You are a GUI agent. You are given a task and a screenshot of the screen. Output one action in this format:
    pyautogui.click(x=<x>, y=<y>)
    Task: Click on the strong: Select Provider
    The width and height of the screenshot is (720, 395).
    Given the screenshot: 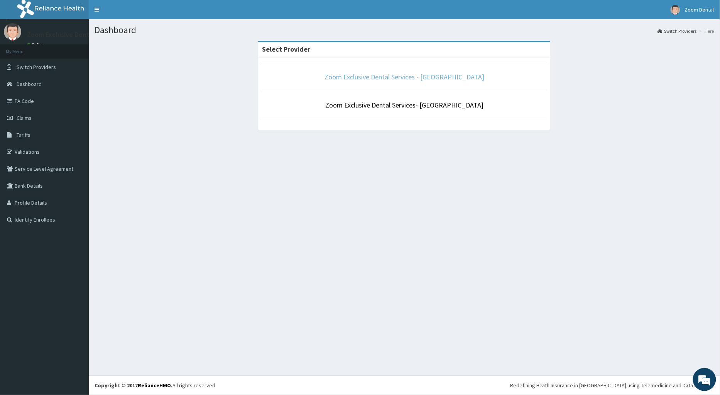 What is the action you would take?
    pyautogui.click(x=286, y=49)
    